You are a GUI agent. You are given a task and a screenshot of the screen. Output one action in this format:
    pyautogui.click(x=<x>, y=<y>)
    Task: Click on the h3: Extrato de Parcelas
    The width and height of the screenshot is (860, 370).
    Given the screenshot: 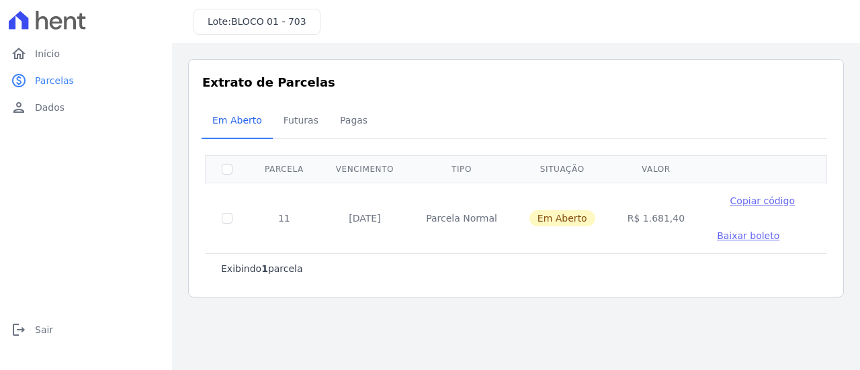 What is the action you would take?
    pyautogui.click(x=516, y=82)
    